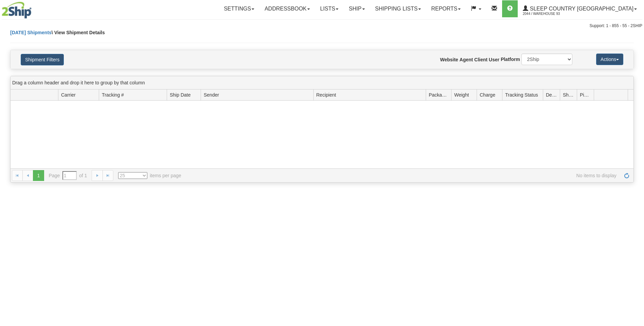  Describe the element at coordinates (211, 95) in the screenshot. I see `span: Sender` at that location.